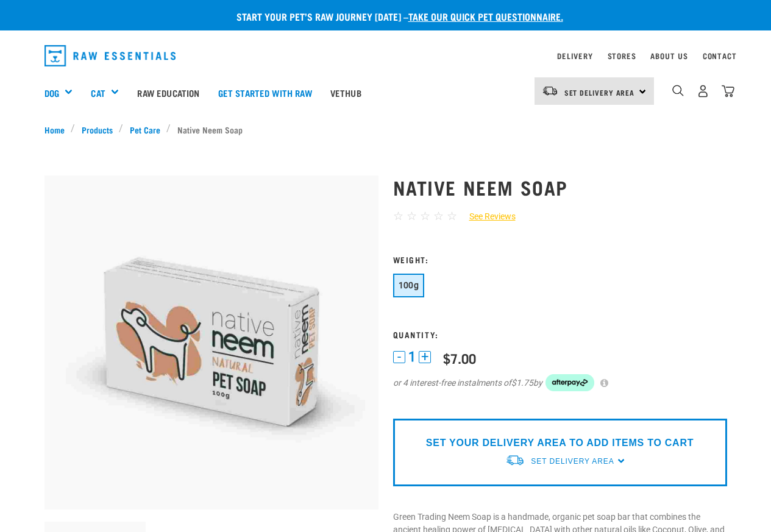 The image size is (771, 532). I want to click on img: Organic neem pet soap bar 100g green trading, so click(211, 342).